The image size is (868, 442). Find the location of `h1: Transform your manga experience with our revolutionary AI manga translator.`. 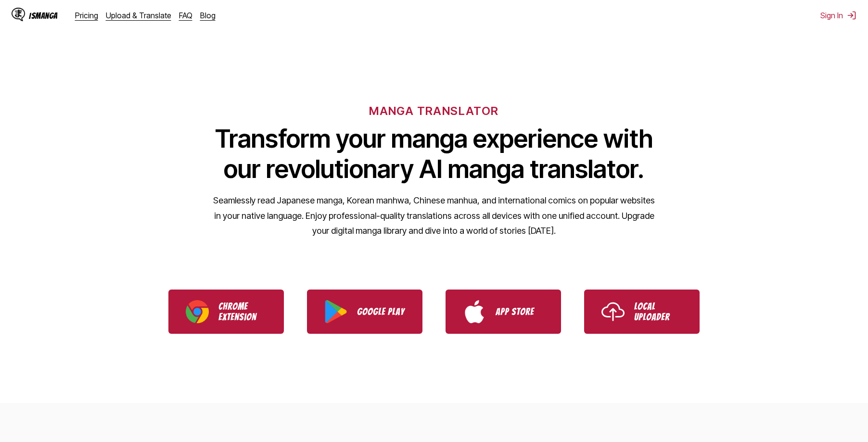

h1: Transform your manga experience with our revolutionary AI manga translator. is located at coordinates (434, 154).